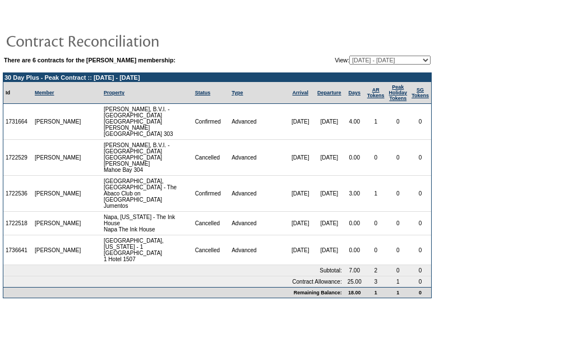  What do you see at coordinates (174, 270) in the screenshot?
I see `td: Subtotal:` at bounding box center [174, 270].